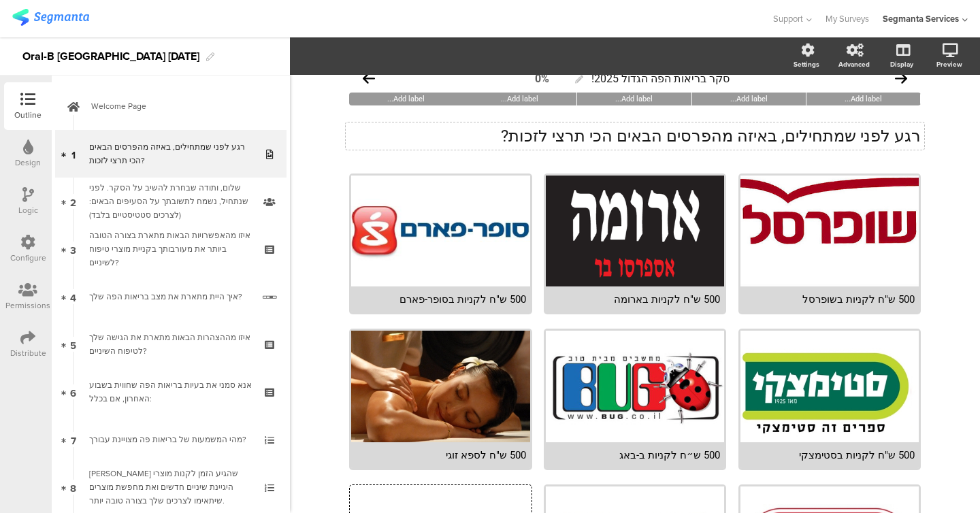  Describe the element at coordinates (171, 154) in the screenshot. I see `a: 1 רגע לפני שמתחילים, באיזה מהפרסים הבאים הכי תרצי לזכות?` at that location.